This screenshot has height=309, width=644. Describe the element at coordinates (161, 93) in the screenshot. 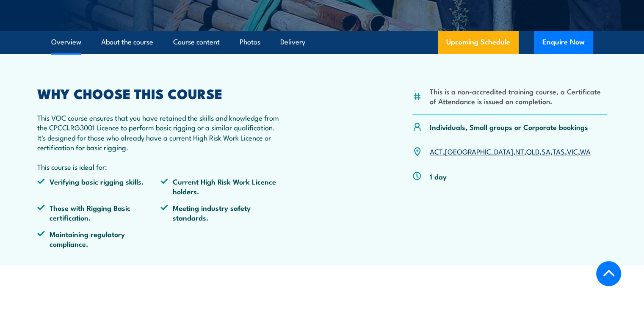

I see `h2: WHY CHOOSE THIS COURSE` at that location.